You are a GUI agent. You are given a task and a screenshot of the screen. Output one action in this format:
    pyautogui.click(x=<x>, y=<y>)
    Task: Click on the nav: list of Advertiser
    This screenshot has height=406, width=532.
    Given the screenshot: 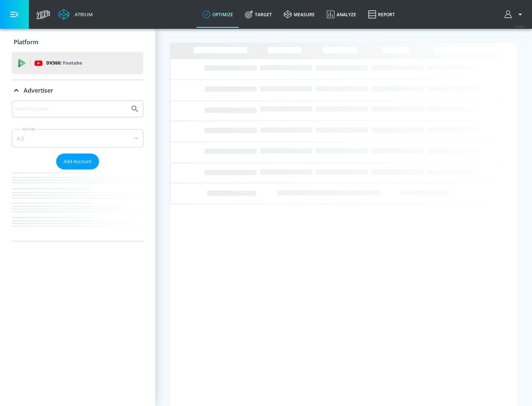 What is the action you would take?
    pyautogui.click(x=78, y=205)
    